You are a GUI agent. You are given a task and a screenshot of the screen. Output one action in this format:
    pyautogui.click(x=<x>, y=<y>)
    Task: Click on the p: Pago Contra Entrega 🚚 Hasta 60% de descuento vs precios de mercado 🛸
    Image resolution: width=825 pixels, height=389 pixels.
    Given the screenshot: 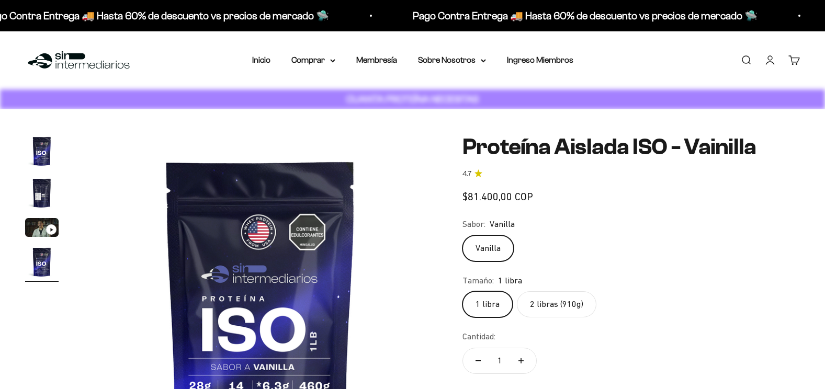 What is the action you would take?
    pyautogui.click(x=546, y=16)
    